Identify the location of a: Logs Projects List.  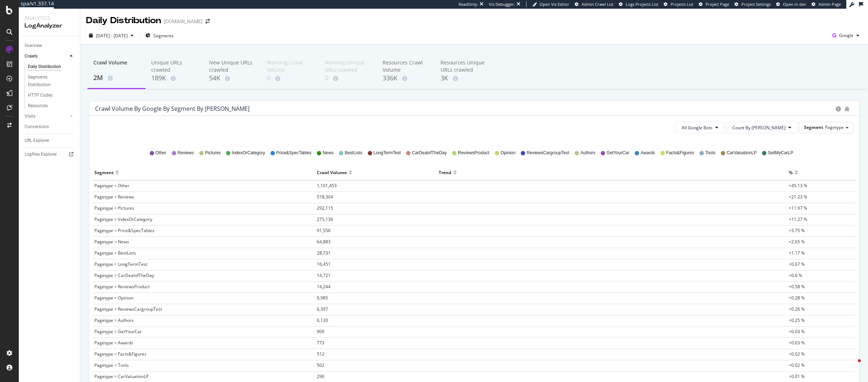
(638, 5).